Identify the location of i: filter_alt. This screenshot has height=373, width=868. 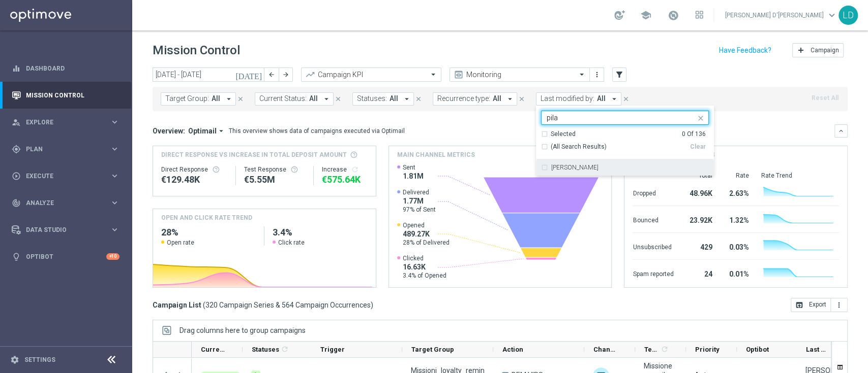
(619, 75).